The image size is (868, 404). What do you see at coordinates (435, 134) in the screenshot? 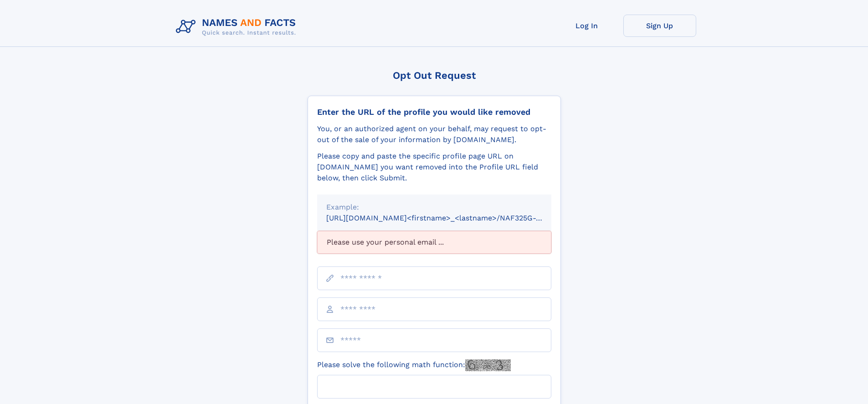
I see `div: You, or an authorized agent on your behalf, may request to opt-out of the sale of your informatio...` at bounding box center [435, 134].